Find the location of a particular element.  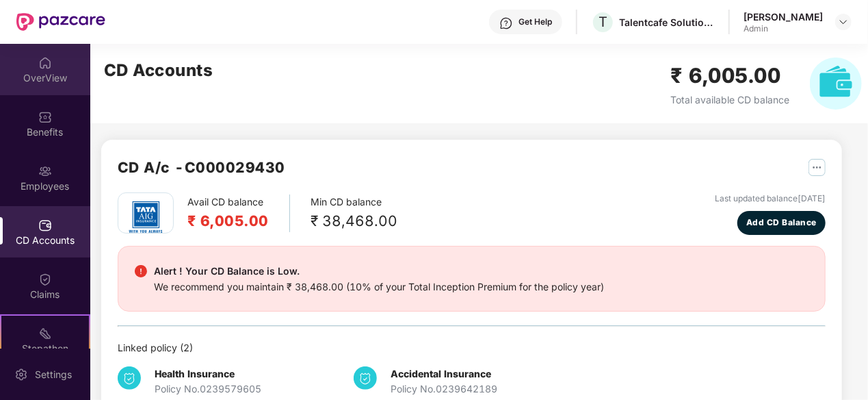

img: svg+xml;base64,PHN2ZyBpZD0iQmVuZWZpdHMiIHhtbG5zPSJodHRwOi8vd3d3LnczLm9yZy8yMDAwL3N2ZyIgd2lkdGg9Ij... is located at coordinates (45, 117).